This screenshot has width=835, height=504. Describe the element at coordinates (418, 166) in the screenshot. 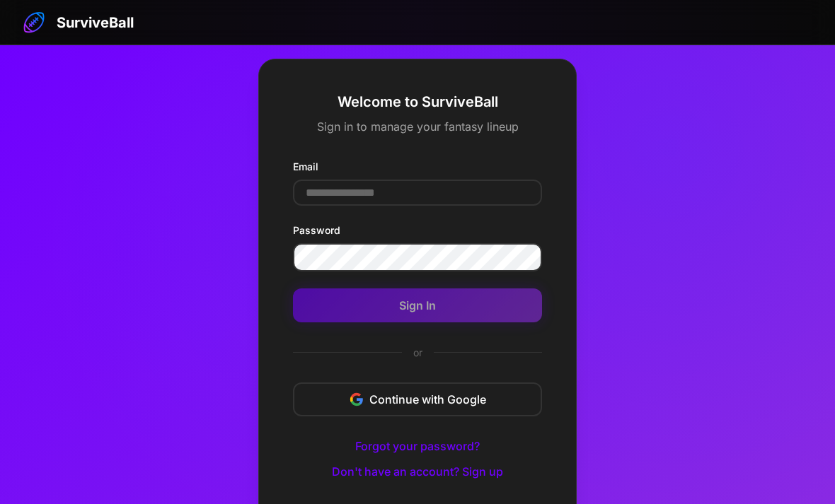

I see `label: Email` at that location.